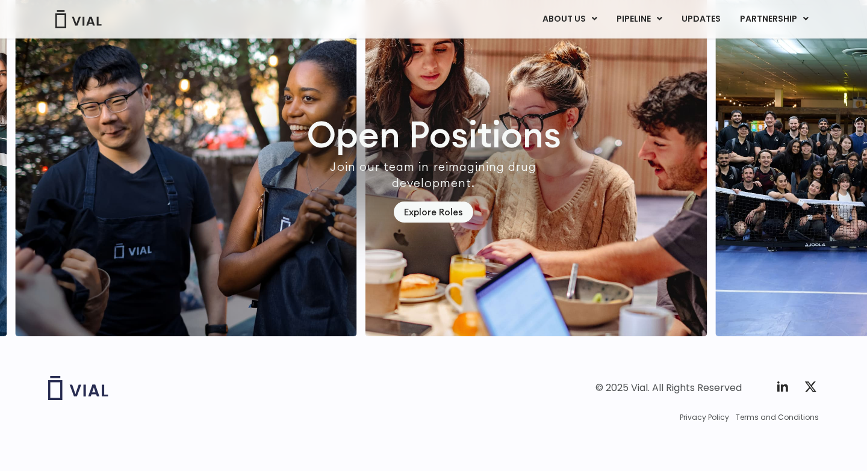  Describe the element at coordinates (433, 212) in the screenshot. I see `a: Explore Roles` at that location.